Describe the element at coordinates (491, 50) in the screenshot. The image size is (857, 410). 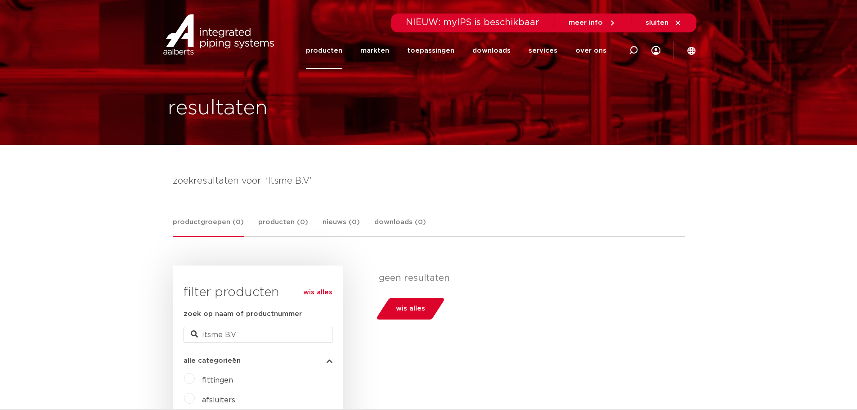
I see `a: downloads` at that location.